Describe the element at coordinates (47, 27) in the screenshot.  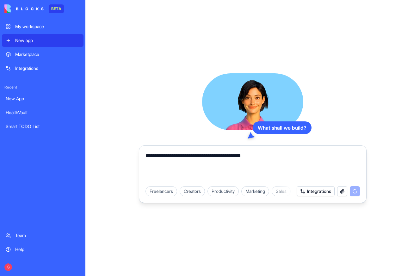
I see `div: My workspace` at that location.